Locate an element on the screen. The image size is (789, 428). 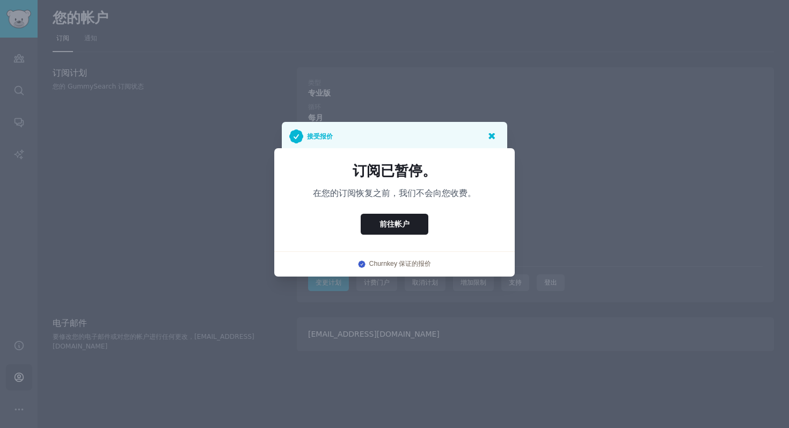
font: 前往帐户 is located at coordinates (395, 224).